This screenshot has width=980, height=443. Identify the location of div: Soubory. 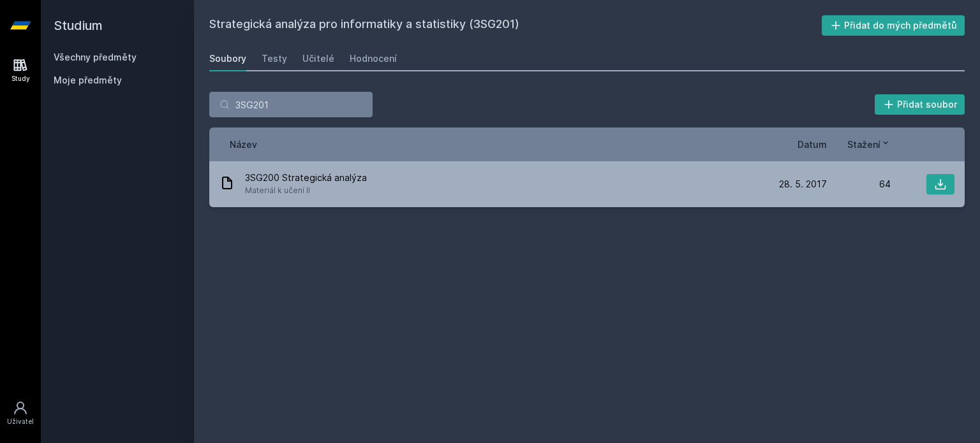
(228, 58).